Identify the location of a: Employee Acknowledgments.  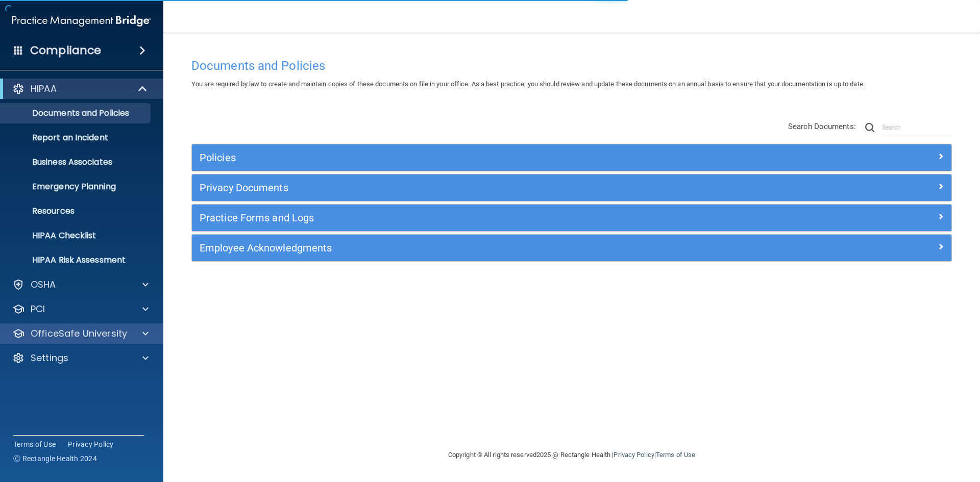
(571, 248).